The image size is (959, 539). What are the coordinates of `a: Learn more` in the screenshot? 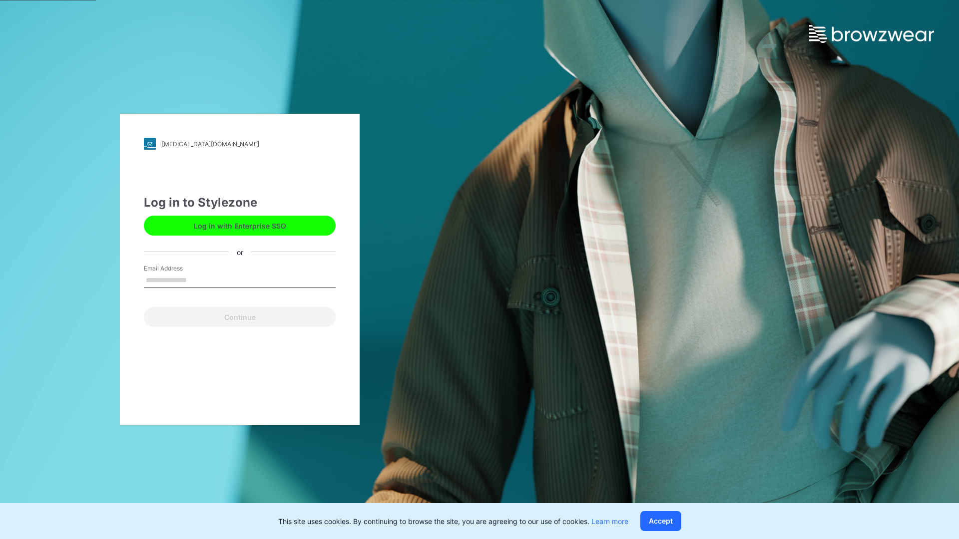 It's located at (610, 521).